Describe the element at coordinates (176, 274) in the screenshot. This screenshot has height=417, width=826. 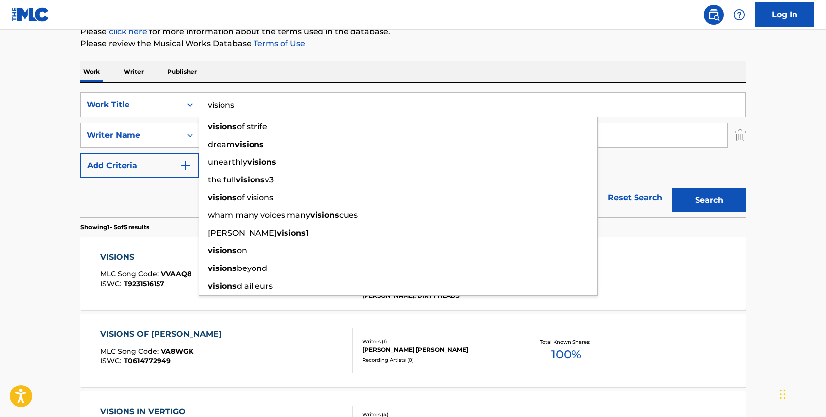
I see `span: VVAAQ8` at that location.